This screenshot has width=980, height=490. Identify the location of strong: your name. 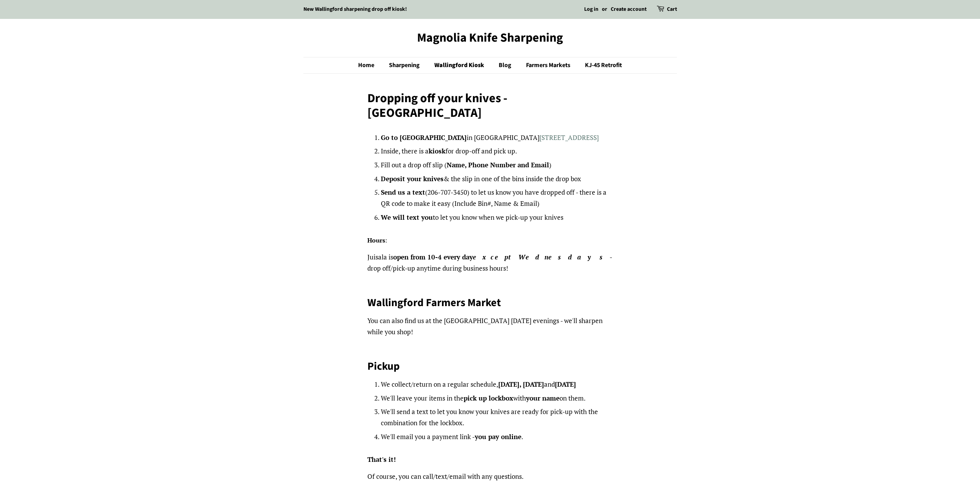
(543, 398).